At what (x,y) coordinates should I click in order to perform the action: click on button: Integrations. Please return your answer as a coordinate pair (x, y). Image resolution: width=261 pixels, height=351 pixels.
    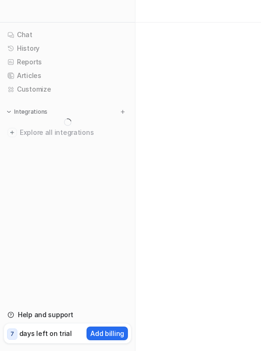
    Looking at the image, I should click on (27, 112).